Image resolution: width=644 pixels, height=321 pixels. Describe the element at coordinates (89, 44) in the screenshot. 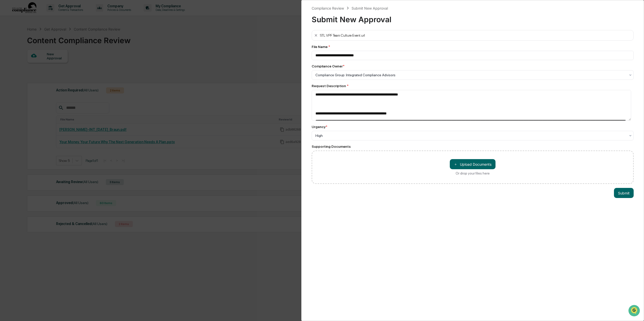

I see `button: Start new chat` at that location.